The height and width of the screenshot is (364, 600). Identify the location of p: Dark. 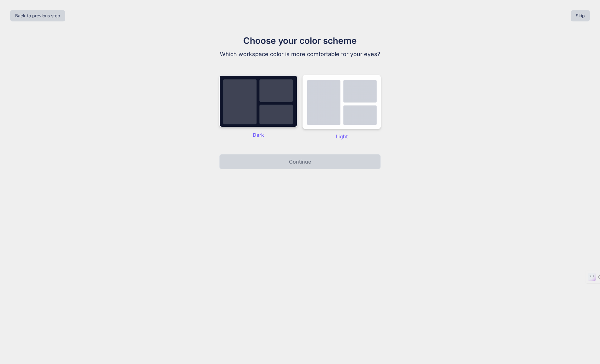
(258, 135).